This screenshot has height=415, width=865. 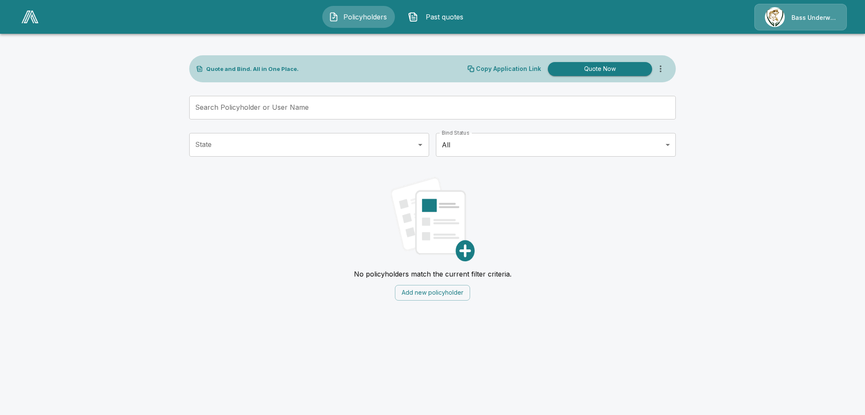 What do you see at coordinates (509, 69) in the screenshot?
I see `p: Copy Application Link` at bounding box center [509, 69].